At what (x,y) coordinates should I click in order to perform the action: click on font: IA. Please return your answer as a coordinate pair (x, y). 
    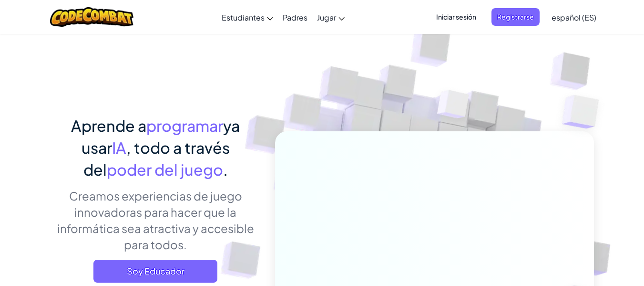
    Looking at the image, I should click on (119, 148).